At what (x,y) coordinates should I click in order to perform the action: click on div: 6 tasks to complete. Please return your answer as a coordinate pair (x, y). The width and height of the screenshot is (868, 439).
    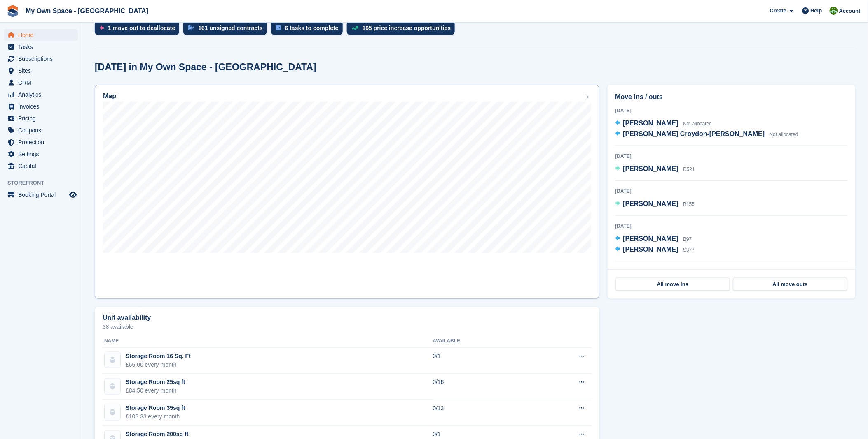
    Looking at the image, I should click on (312, 28).